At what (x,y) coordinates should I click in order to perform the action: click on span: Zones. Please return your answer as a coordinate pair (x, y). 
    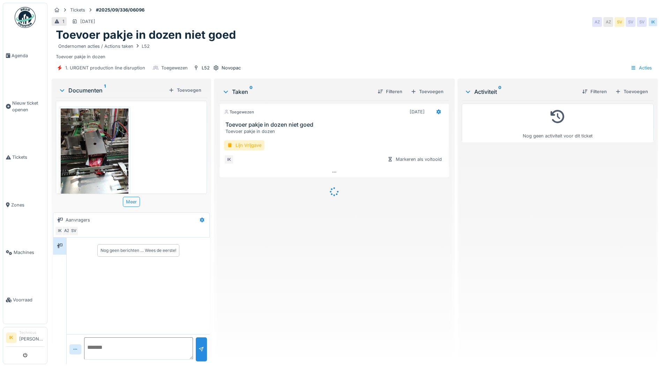
    Looking at the image, I should click on (28, 205).